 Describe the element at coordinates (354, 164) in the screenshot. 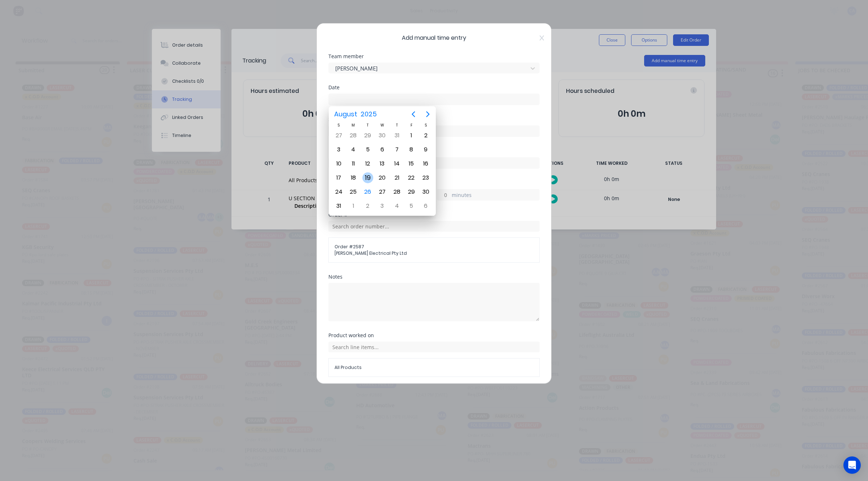

I see `div: Monday, August 11, 2025` at that location.